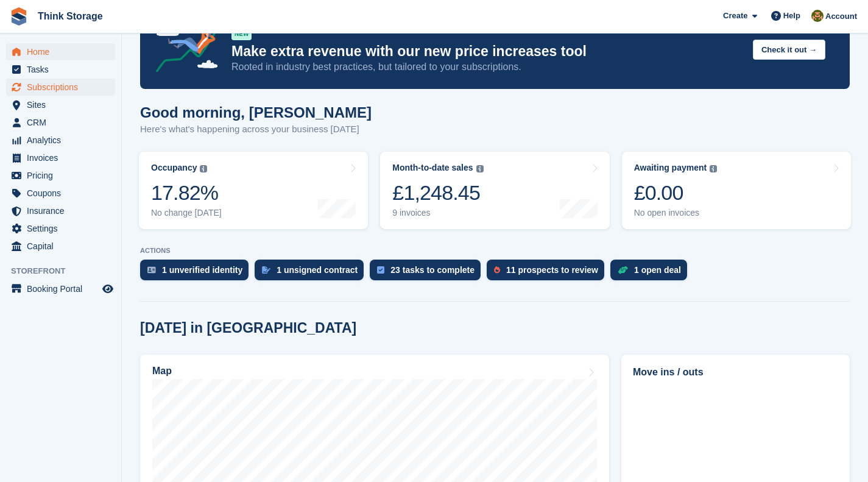 This screenshot has width=868, height=482. I want to click on span: Coupons, so click(64, 193).